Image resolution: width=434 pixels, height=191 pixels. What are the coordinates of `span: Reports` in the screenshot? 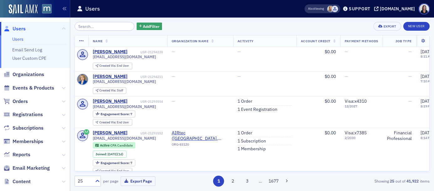 It's located at (21, 155).